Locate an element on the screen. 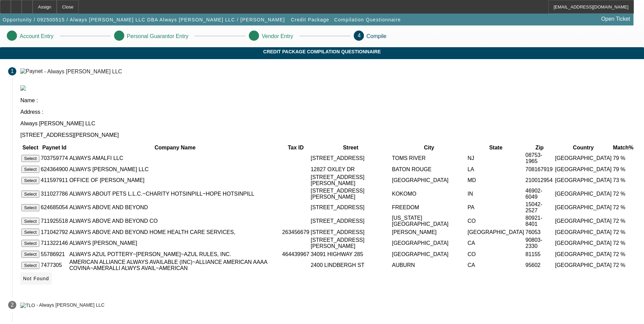 The image size is (644, 324). td: 464439967 is located at coordinates (296, 254).